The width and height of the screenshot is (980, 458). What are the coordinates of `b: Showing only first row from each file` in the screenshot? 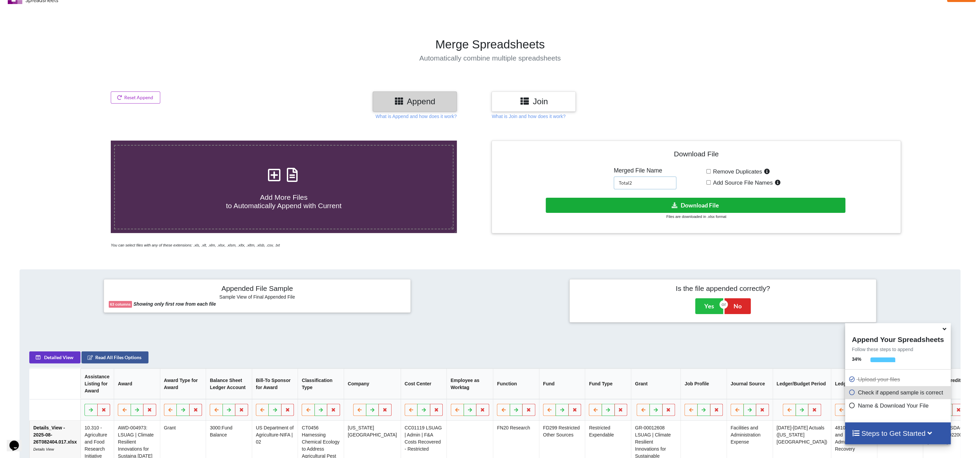 It's located at (175, 304).